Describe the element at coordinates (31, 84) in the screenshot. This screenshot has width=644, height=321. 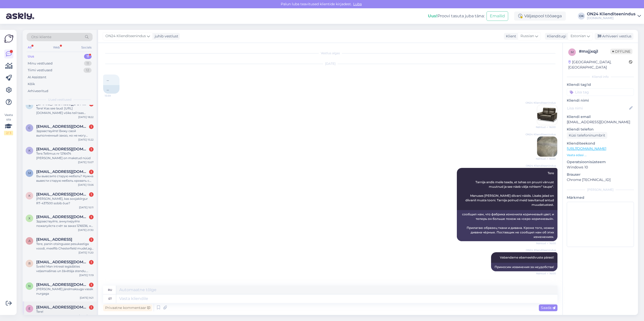
I see `div: Kõik` at that location.